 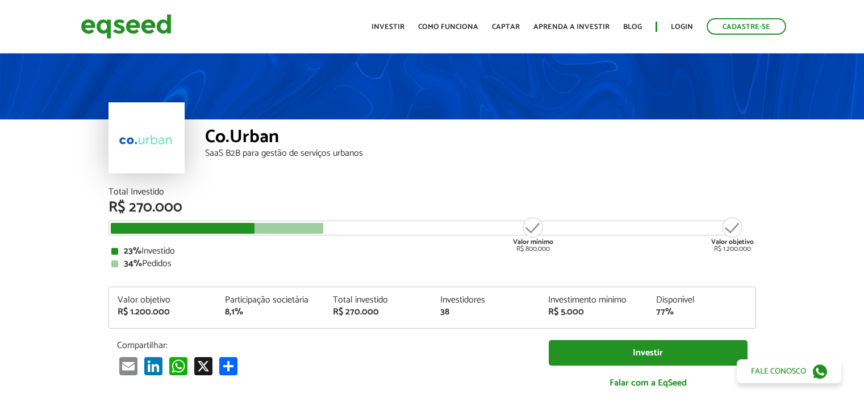 I want to click on a: X, so click(x=203, y=365).